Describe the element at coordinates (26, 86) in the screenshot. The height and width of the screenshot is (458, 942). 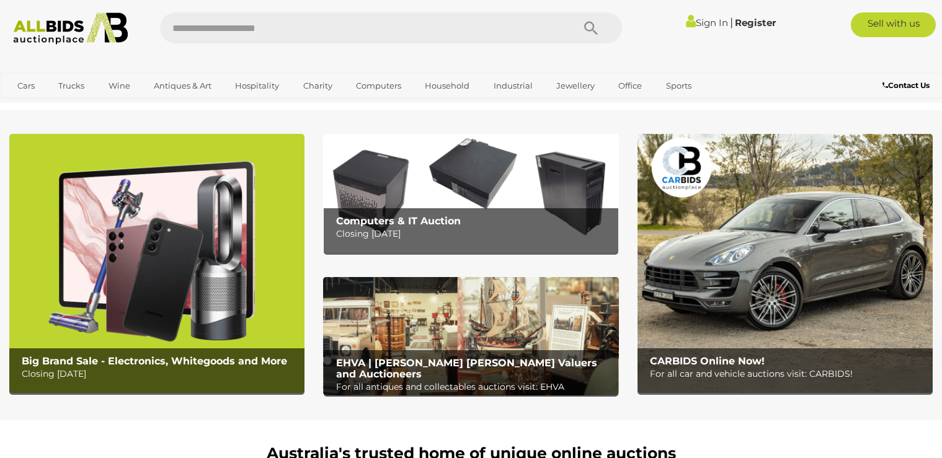
I see `a: Cars` at that location.